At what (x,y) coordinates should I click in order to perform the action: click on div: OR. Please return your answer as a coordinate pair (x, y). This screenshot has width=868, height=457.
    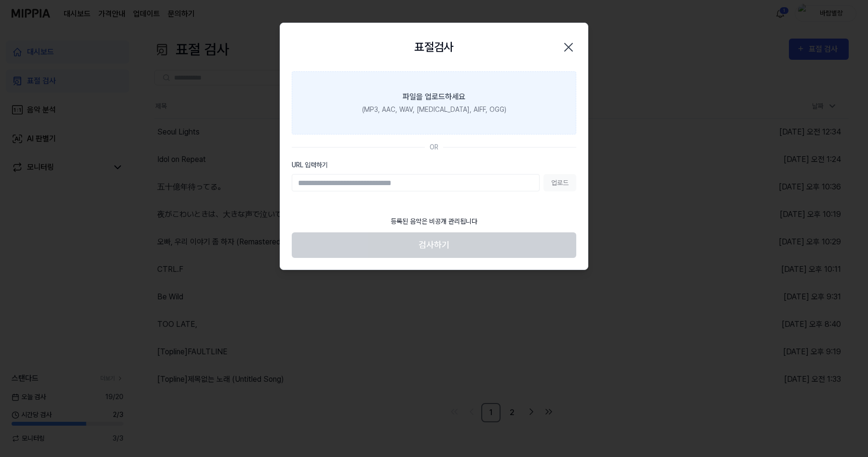
    Looking at the image, I should click on (434, 147).